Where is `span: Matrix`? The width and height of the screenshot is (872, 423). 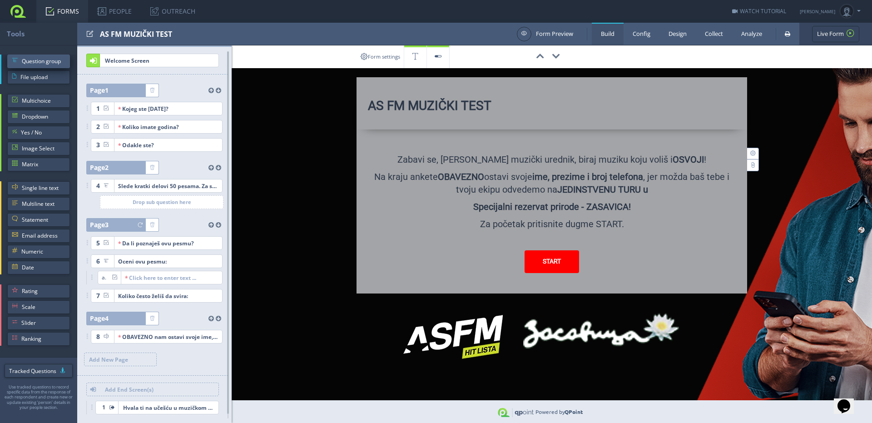 span: Matrix is located at coordinates (44, 164).